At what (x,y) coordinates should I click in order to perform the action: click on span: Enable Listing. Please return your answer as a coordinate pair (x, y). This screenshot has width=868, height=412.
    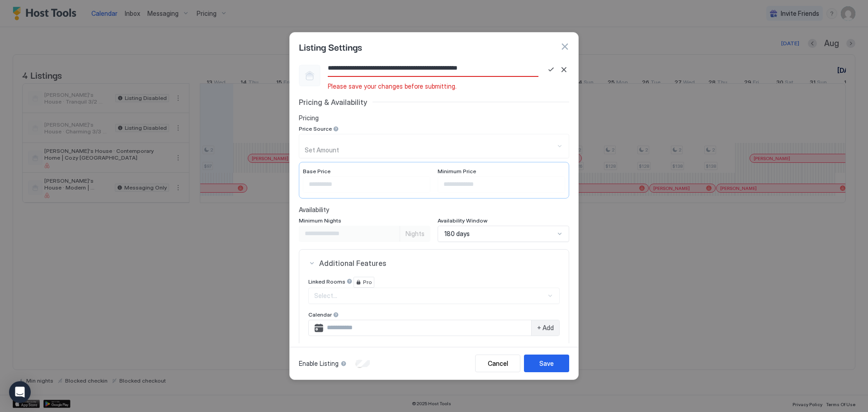
    Looking at the image, I should click on (319, 364).